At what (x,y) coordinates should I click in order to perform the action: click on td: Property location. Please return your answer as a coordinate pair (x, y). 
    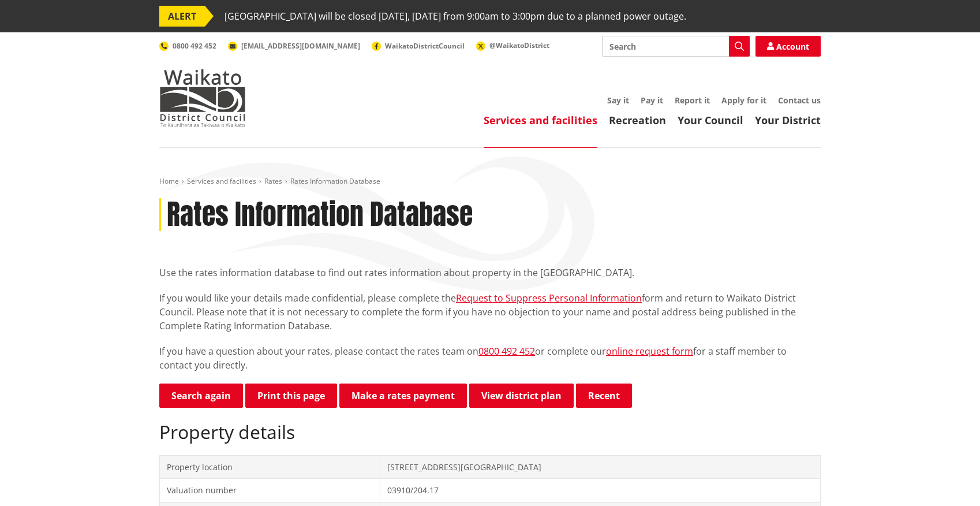
    Looking at the image, I should click on (270, 467).